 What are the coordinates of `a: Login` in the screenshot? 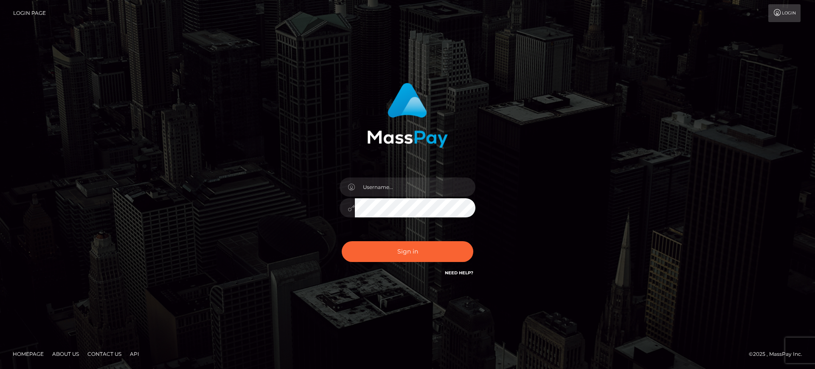 It's located at (785, 13).